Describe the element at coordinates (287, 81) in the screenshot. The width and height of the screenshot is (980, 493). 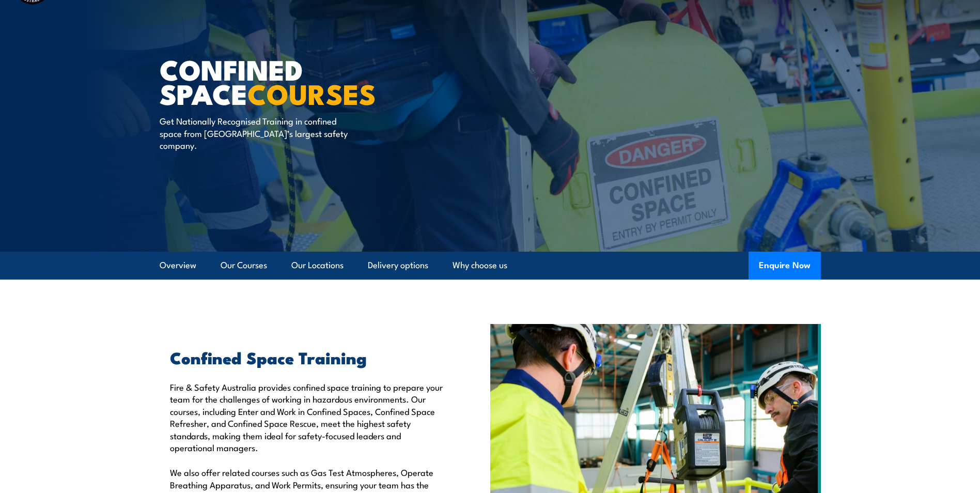
I see `h1: Confined Space` at that location.